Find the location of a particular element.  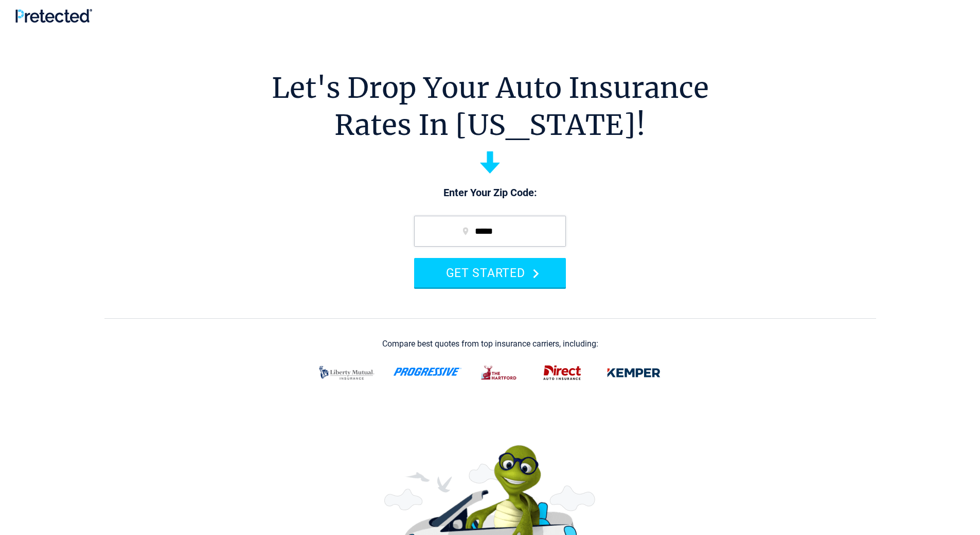

img: direct is located at coordinates (562, 373).